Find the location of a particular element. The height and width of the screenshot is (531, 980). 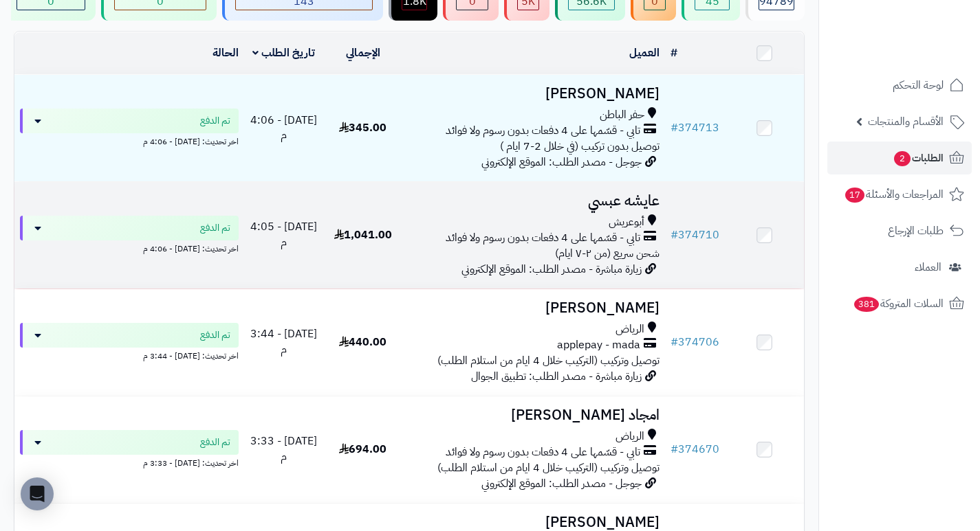

div: Open Intercom Messenger is located at coordinates (37, 494).